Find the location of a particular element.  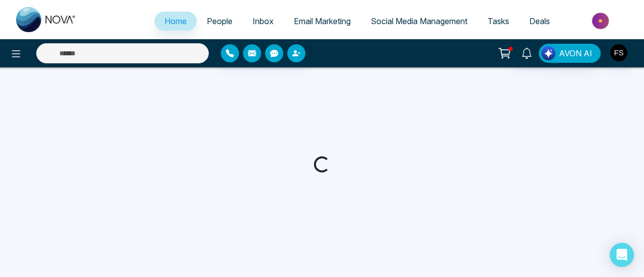

a: Social Media Management is located at coordinates (419, 21).